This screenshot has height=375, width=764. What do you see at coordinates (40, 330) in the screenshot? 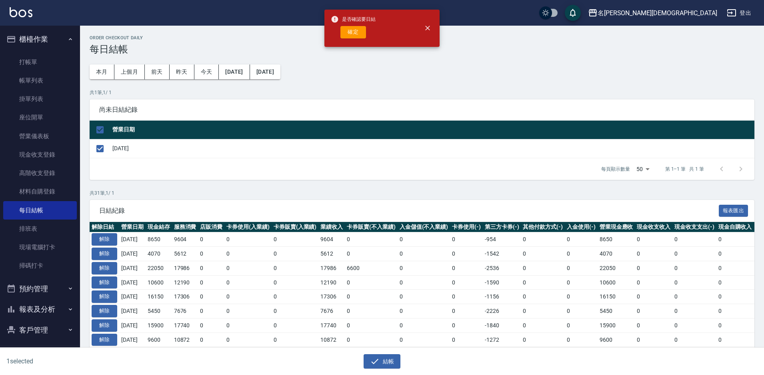
I see `button: 客戶管理` at bounding box center [40, 330].